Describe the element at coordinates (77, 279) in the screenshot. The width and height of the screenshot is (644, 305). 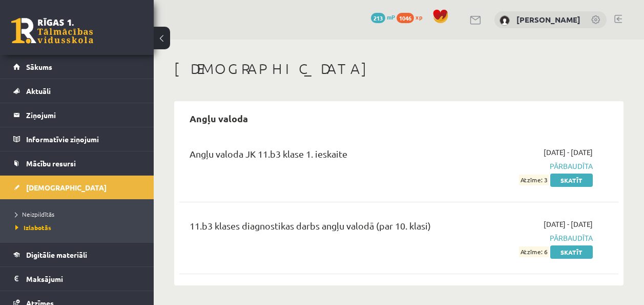
I see `a: Maksājumi` at that location.